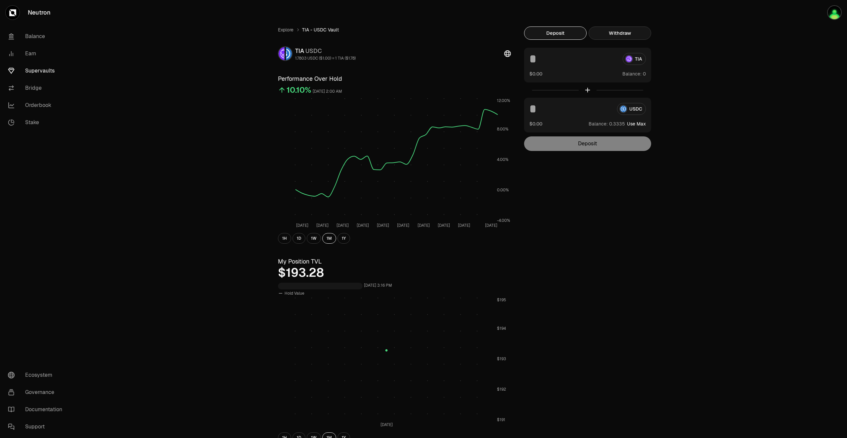 The width and height of the screenshot is (847, 438). I want to click on nav: breadcrumb, so click(394, 30).